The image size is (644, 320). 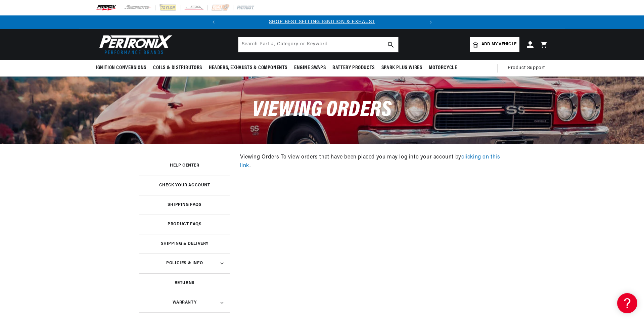 I want to click on div: Viewing Orders To view orders that have been placed you may log into your account by ., so click(x=373, y=162).